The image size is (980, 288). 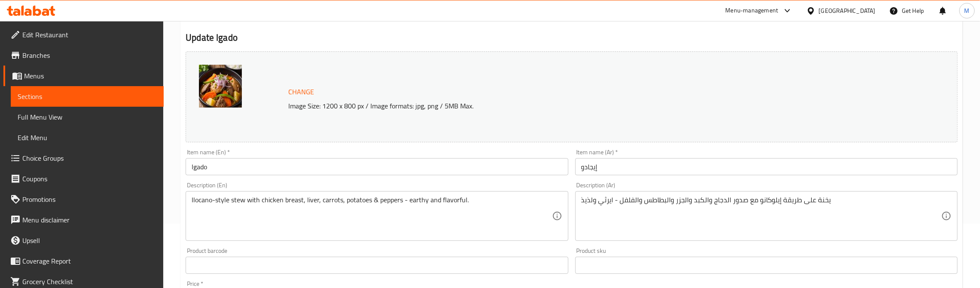 What do you see at coordinates (87, 137) in the screenshot?
I see `span: Edit Menu` at bounding box center [87, 137].